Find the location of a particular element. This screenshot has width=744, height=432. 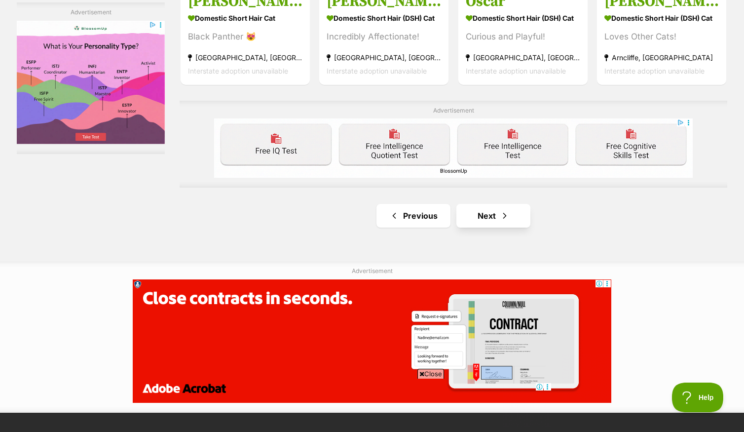

a: Next page is located at coordinates (493, 216).